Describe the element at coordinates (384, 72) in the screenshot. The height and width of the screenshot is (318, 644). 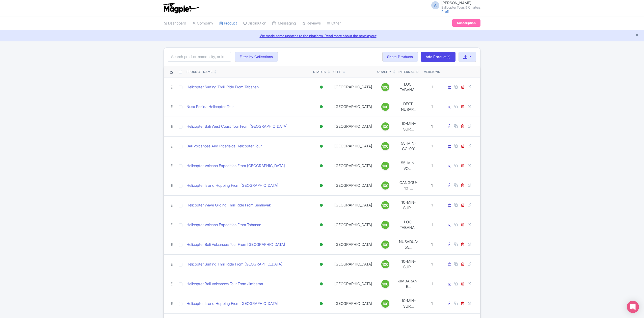
I see `div: Quality` at that location.